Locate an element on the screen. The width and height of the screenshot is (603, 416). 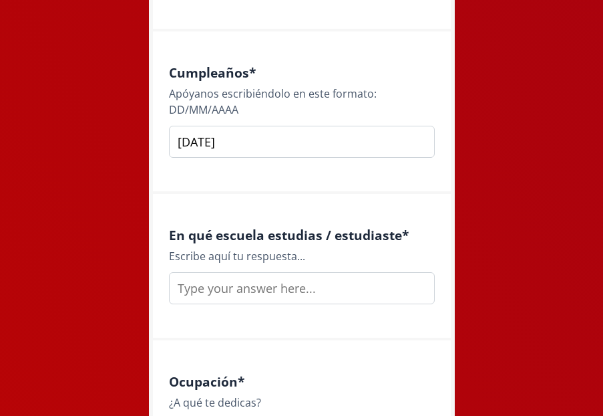
h4: Ocupación * is located at coordinates (302, 381).